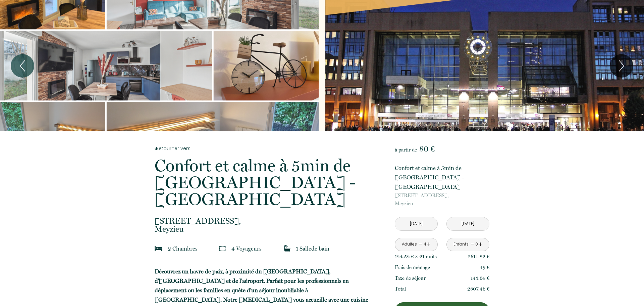 This screenshot has width=644, height=306. Describe the element at coordinates (484, 267) in the screenshot. I see `p: 49 €` at that location.